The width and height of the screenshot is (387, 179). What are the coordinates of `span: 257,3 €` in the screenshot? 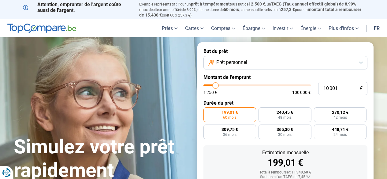 It's located at (288, 9).